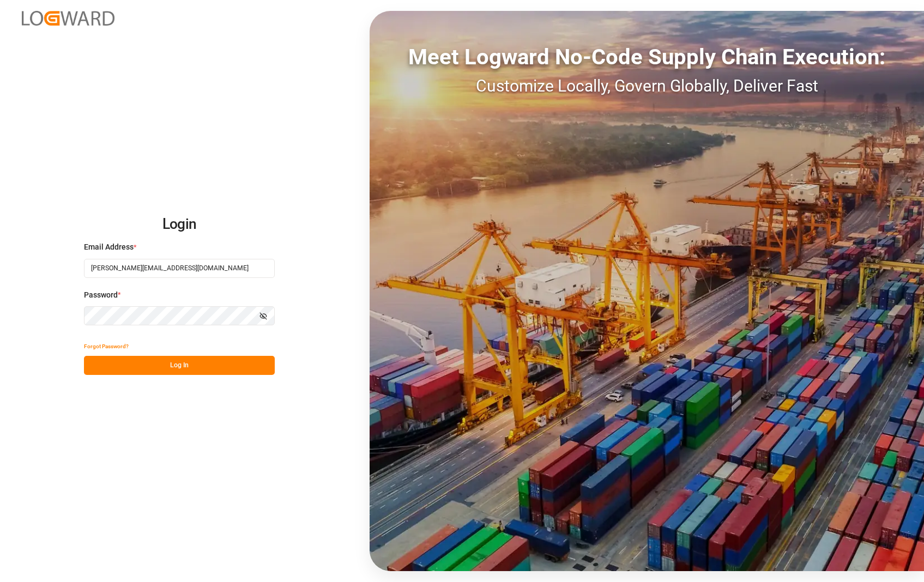  What do you see at coordinates (647, 57) in the screenshot?
I see `div: Meet Logward No-Code Supply Chain Execution:` at bounding box center [647, 57].